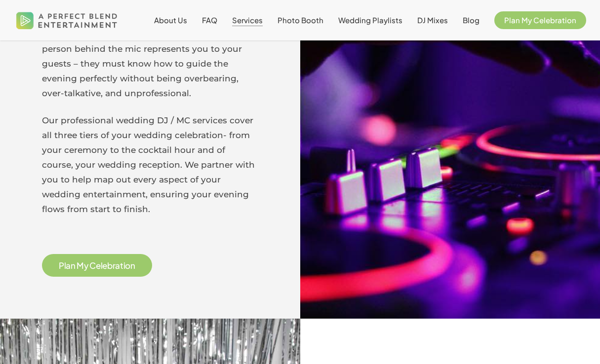  What do you see at coordinates (370, 20) in the screenshot?
I see `span: Wedding Playlists` at bounding box center [370, 20].